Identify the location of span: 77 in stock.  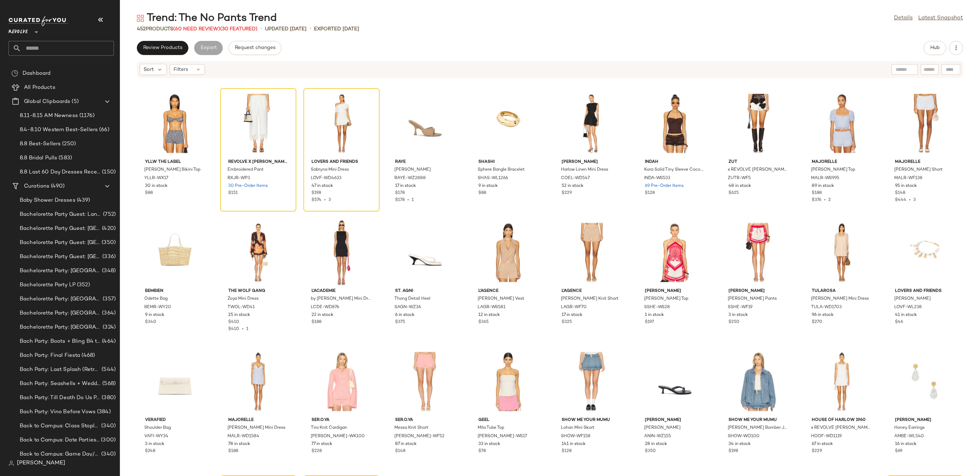
(321, 444).